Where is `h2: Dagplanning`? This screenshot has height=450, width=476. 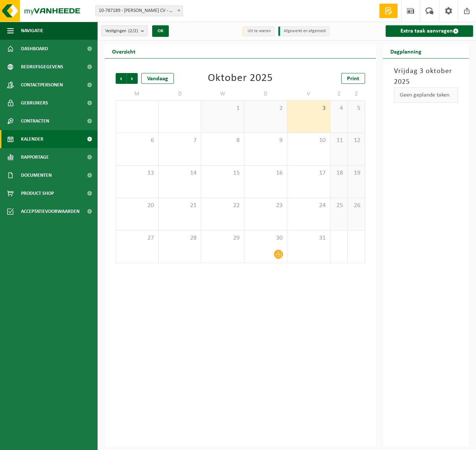
h2: Dagplanning is located at coordinates (406, 51).